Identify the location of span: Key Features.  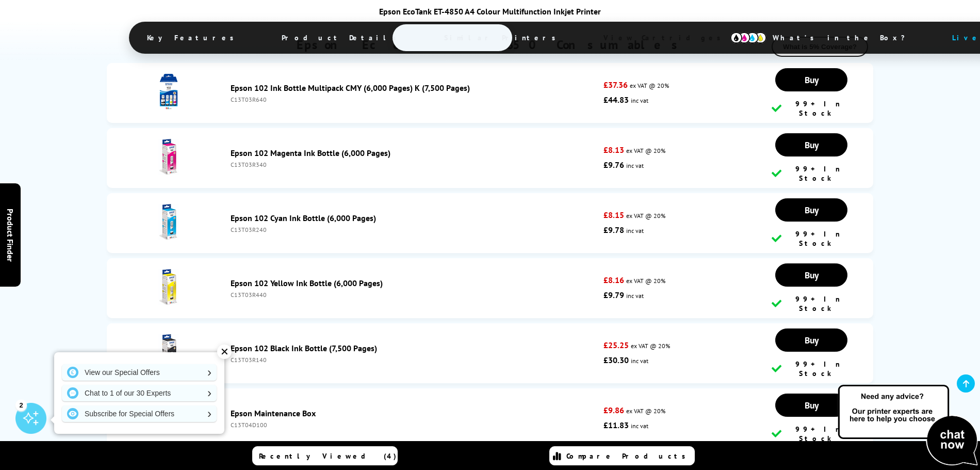
(193, 38).